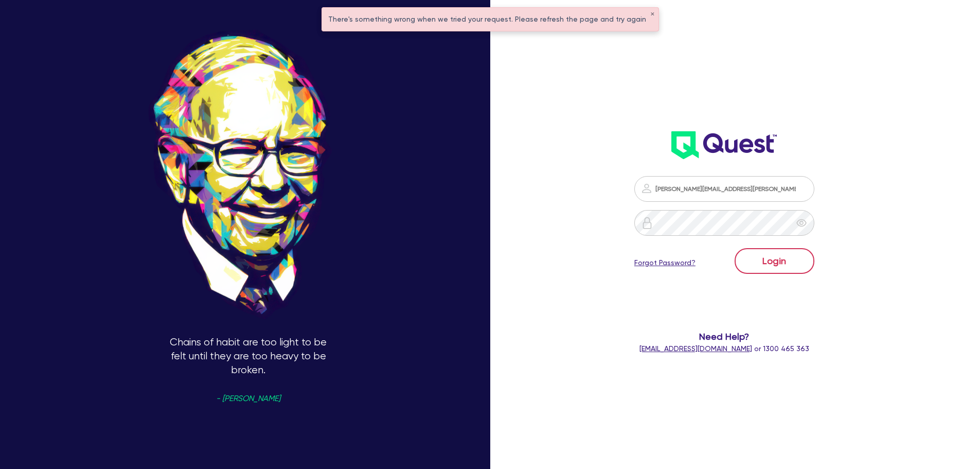 The image size is (980, 469). What do you see at coordinates (724, 348) in the screenshot?
I see `span: or 1300 465 363` at bounding box center [724, 348].